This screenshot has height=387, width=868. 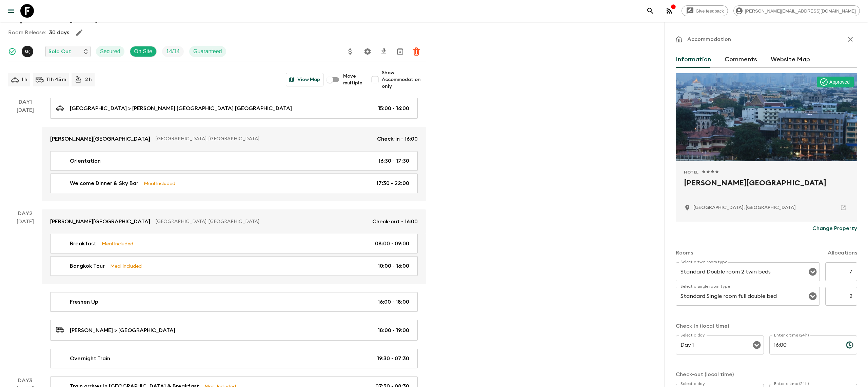 What do you see at coordinates (143, 51) in the screenshot?
I see `p: On Site` at bounding box center [143, 51].